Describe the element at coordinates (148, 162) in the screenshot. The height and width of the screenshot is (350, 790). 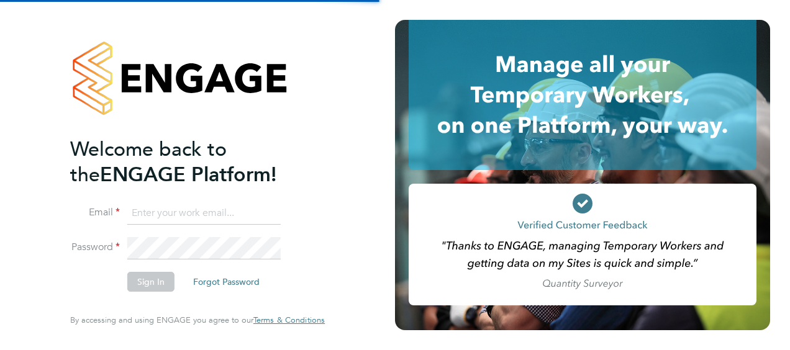
I see `span: Welcome back to the` at that location.